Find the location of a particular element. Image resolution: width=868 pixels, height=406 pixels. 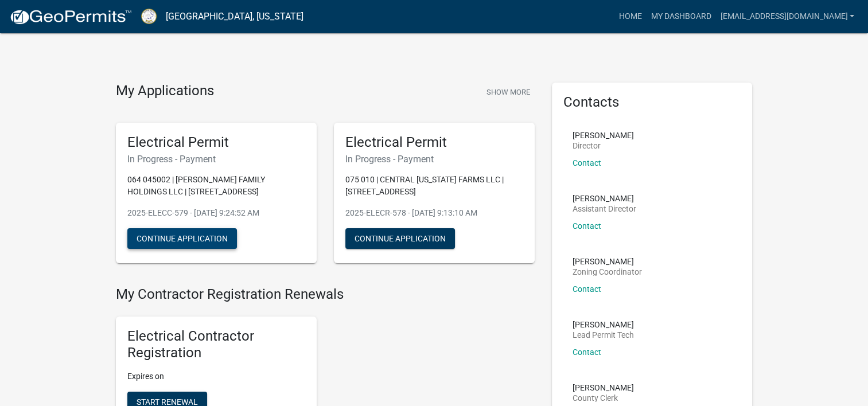

a: My Dashboard is located at coordinates (680, 17).